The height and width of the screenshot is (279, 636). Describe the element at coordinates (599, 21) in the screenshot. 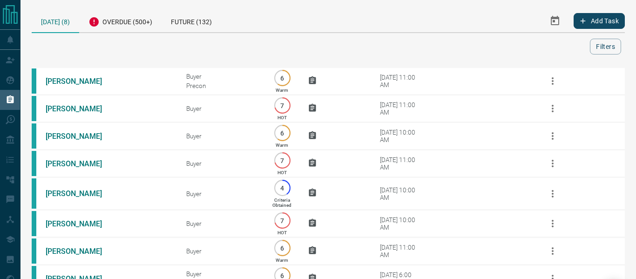

I see `button: Add Task` at that location.